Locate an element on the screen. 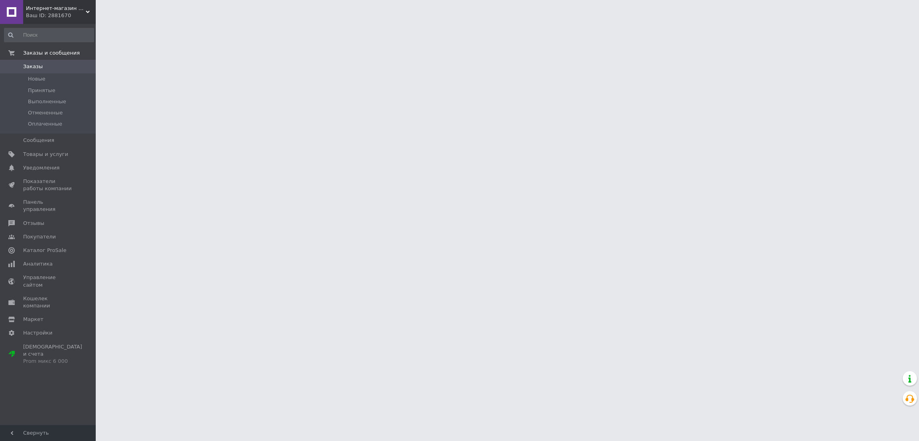  span: Показатели работы компании is located at coordinates (48, 185).